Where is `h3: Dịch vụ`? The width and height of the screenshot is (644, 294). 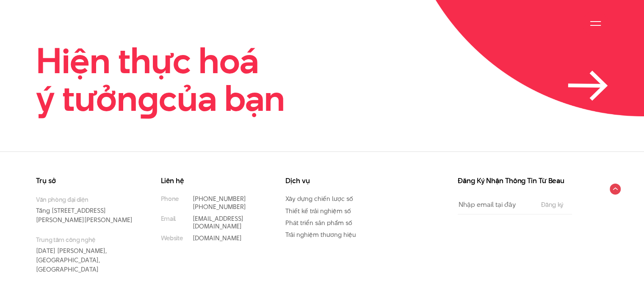 h3: Dịch vụ is located at coordinates (335, 181).